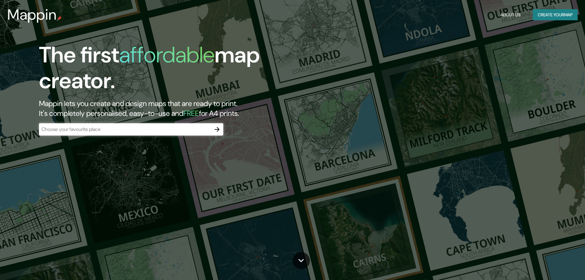 Image resolution: width=585 pixels, height=280 pixels. I want to click on img: mappin-pin, so click(59, 18).